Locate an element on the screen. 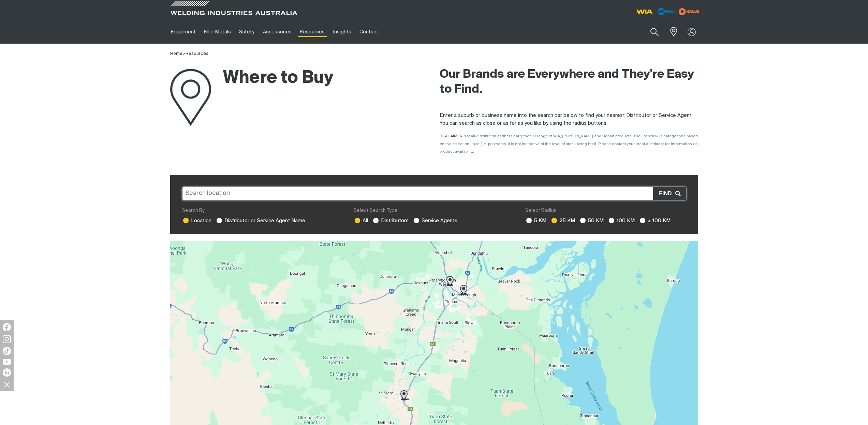 This screenshot has height=425, width=868. img: hide socials is located at coordinates (7, 384).